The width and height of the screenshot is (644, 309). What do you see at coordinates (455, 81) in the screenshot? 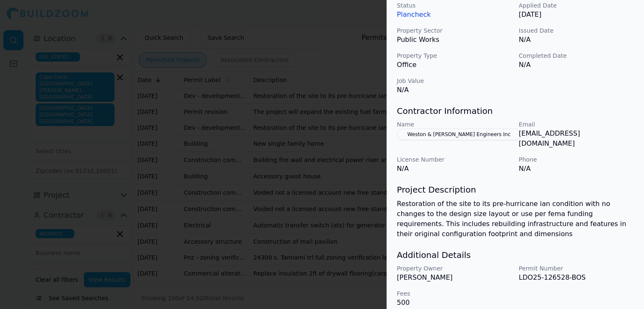
I see `p: Job Value` at bounding box center [455, 81].